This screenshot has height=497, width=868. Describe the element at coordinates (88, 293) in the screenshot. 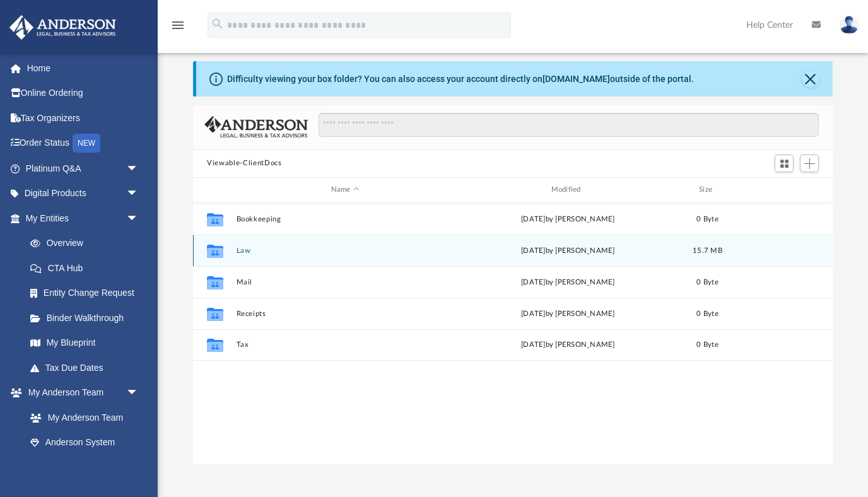

I see `a: Entity Change Request` at that location.